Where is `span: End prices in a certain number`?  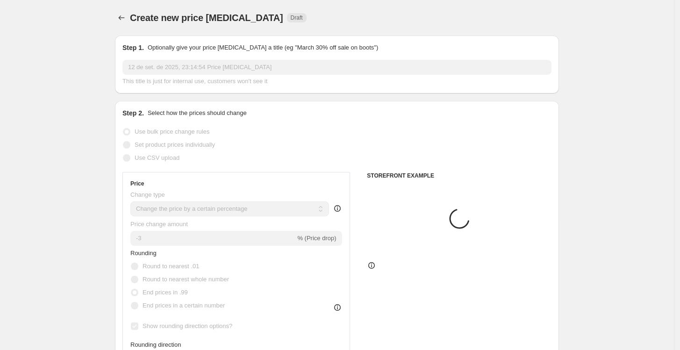
span: End prices in a certain number is located at coordinates (184, 305).